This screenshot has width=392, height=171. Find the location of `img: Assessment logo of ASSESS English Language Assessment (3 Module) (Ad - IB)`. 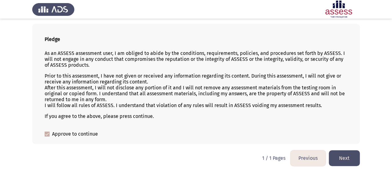

img: Assessment logo of ASSESS English Language Assessment (3 Module) (Ad - IB) is located at coordinates (339, 9).